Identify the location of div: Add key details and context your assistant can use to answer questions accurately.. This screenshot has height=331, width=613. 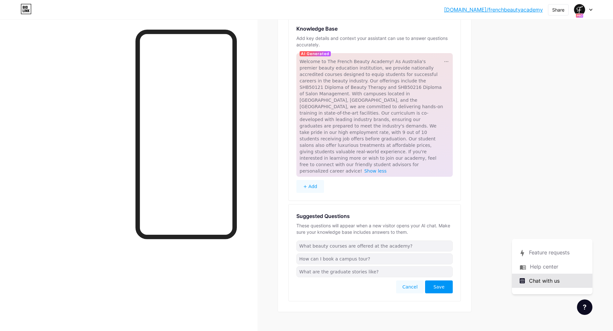
(375, 42).